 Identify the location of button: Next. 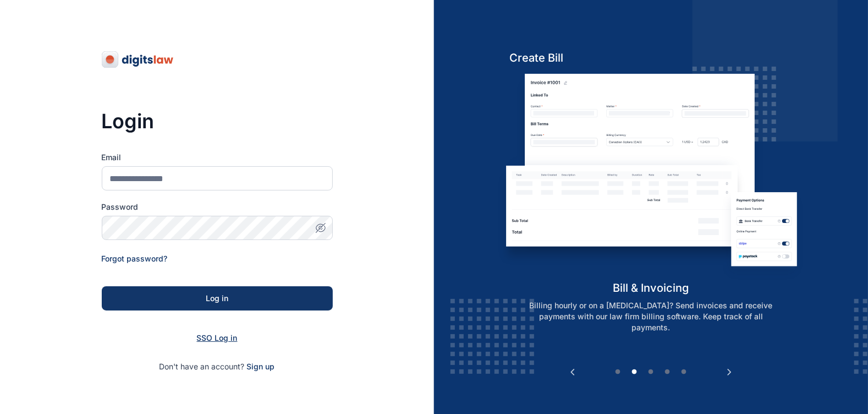
(729, 372).